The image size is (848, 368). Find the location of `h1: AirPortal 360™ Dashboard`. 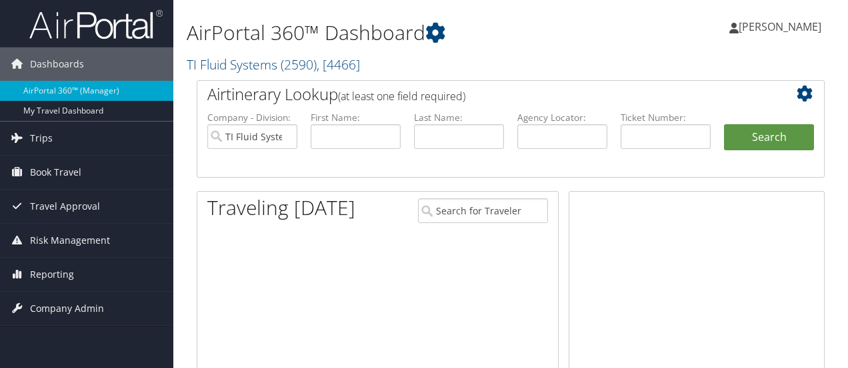

h1: AirPortal 360™ Dashboard is located at coordinates (403, 33).